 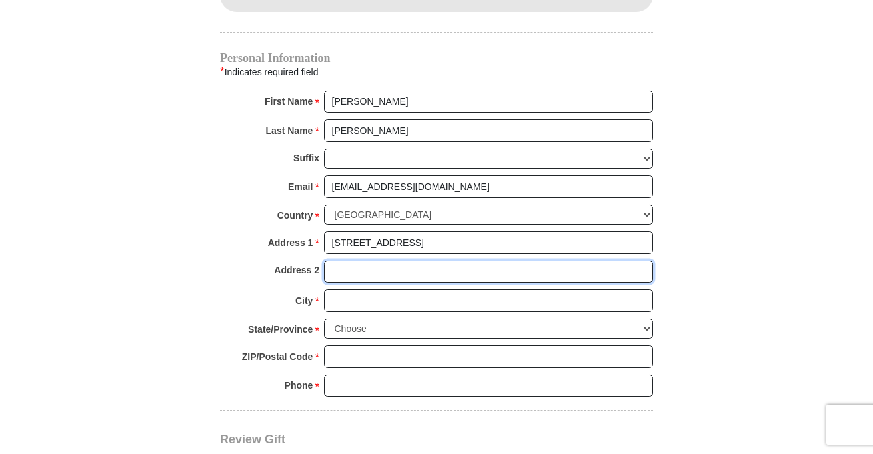 I want to click on span: Review Gift, so click(x=253, y=439).